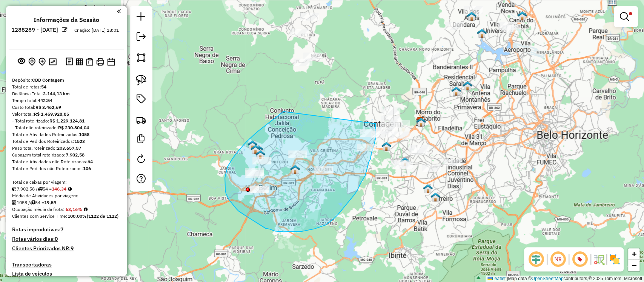 This screenshot has width=644, height=282. What do you see at coordinates (141, 17) in the screenshot?
I see `a: Nova sessão e pesquisa` at bounding box center [141, 17].